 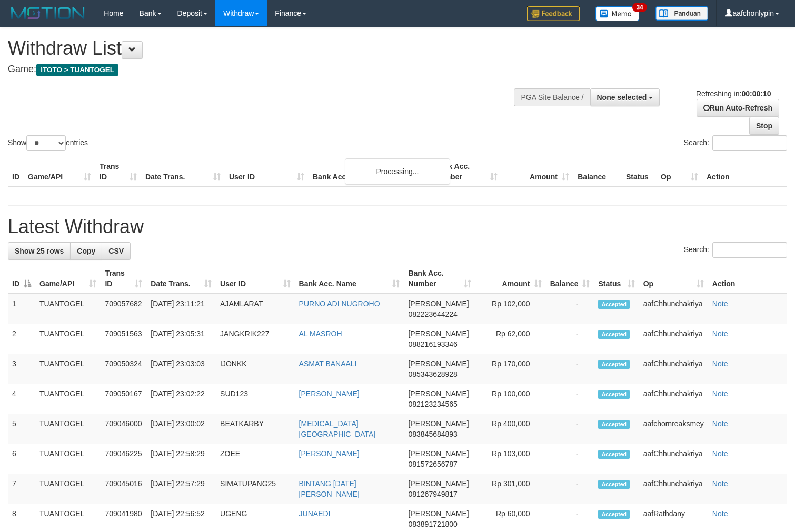 I want to click on td: Rp 103,000, so click(x=510, y=458).